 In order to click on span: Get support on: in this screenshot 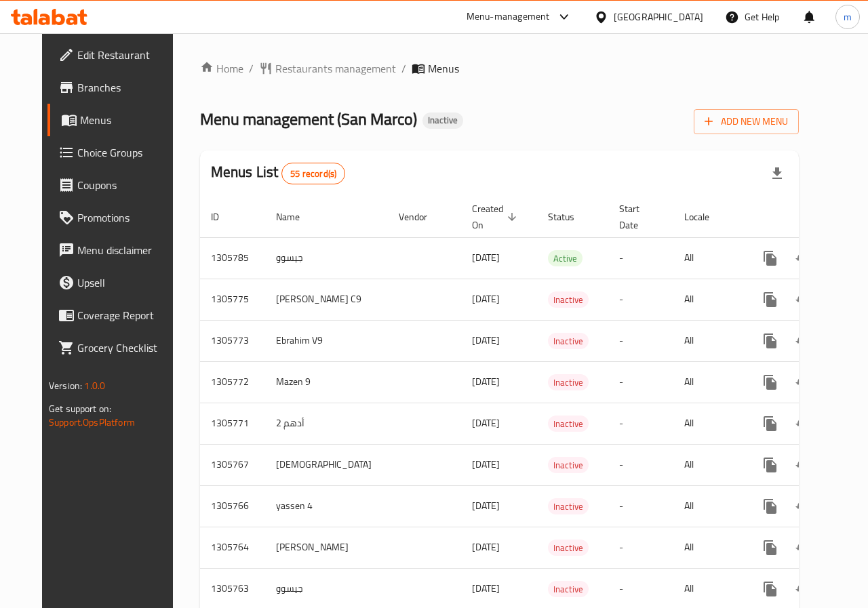, I will do `click(80, 409)`.